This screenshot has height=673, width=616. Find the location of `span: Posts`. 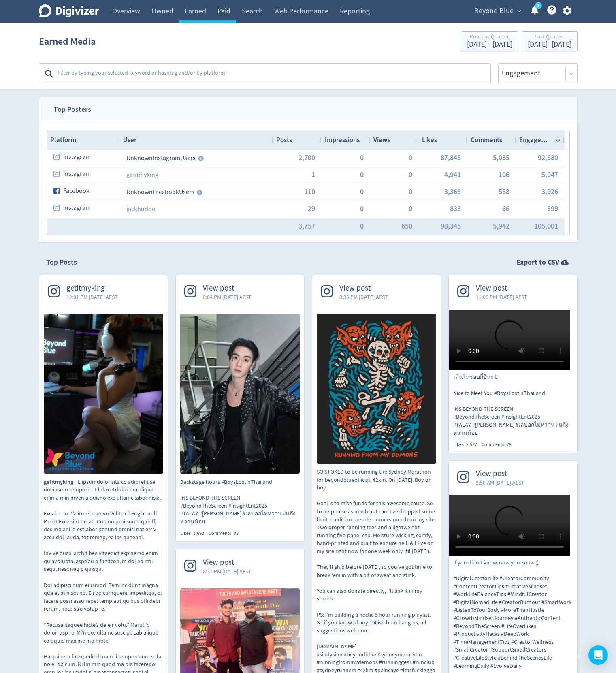

span: Posts is located at coordinates (284, 140).